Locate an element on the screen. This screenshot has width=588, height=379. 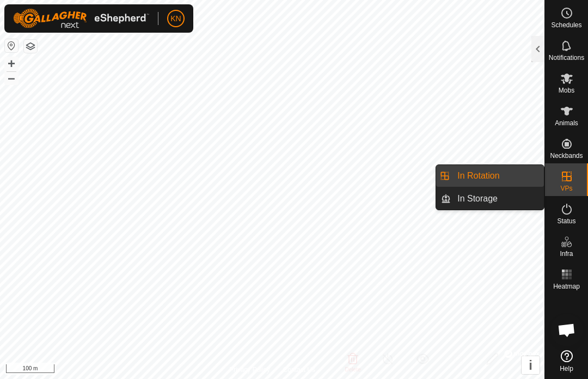
span: Heatmap is located at coordinates (567, 286).